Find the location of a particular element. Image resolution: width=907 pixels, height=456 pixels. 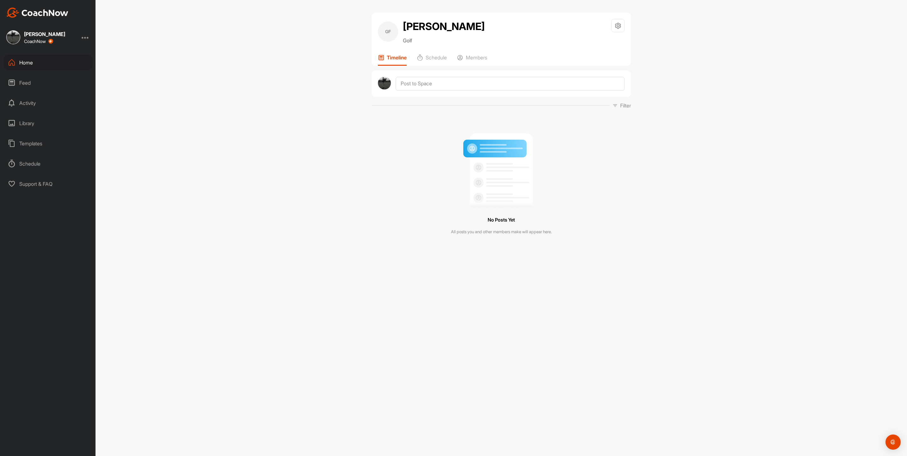

div: CoachNow is located at coordinates (39, 41).